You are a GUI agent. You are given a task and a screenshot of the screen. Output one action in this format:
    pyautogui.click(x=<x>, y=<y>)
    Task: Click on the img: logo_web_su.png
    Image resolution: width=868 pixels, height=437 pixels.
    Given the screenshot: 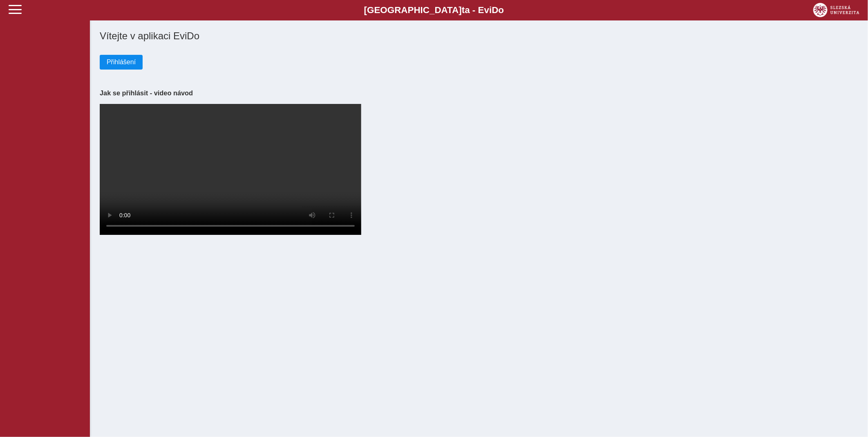 What is the action you would take?
    pyautogui.click(x=836, y=10)
    